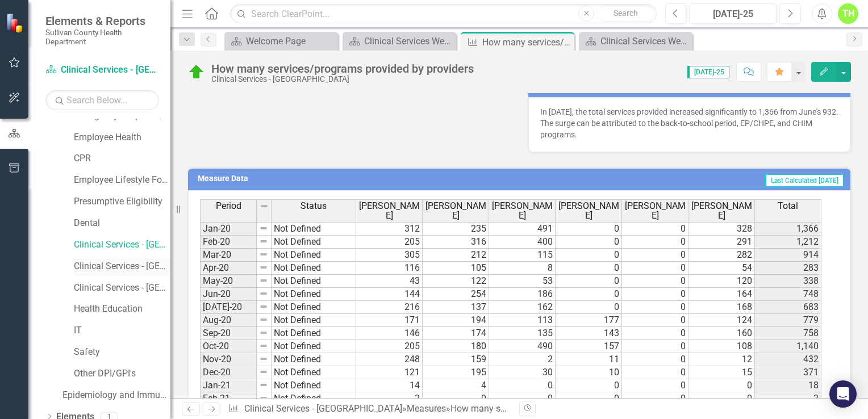 The height and width of the screenshot is (419, 868). Describe the element at coordinates (588, 372) in the screenshot. I see `td: 10` at that location.